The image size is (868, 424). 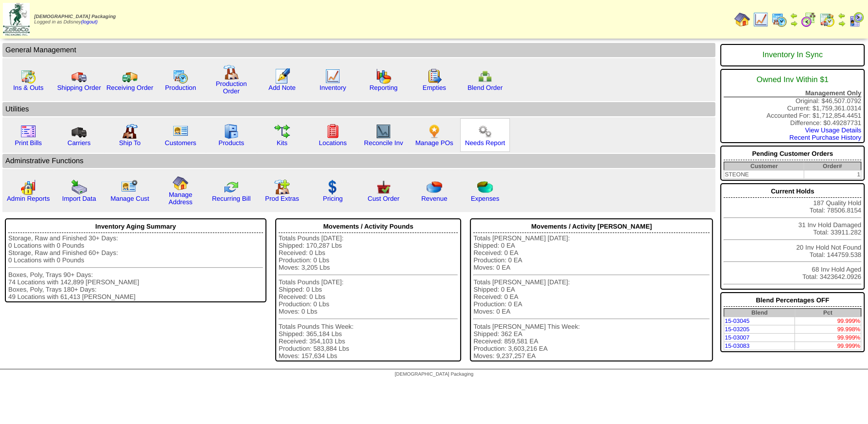 What do you see at coordinates (231, 187) in the screenshot?
I see `img: reconcile.gif` at bounding box center [231, 187].